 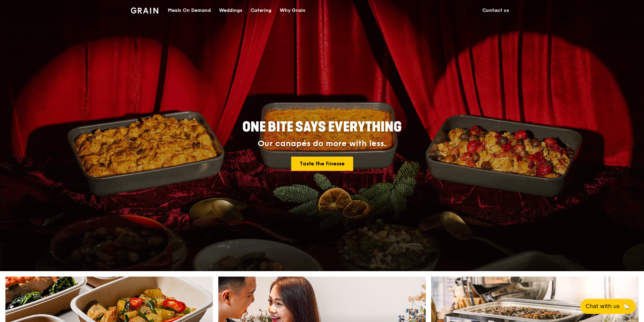 I want to click on a: Taste the finesse, so click(x=322, y=164).